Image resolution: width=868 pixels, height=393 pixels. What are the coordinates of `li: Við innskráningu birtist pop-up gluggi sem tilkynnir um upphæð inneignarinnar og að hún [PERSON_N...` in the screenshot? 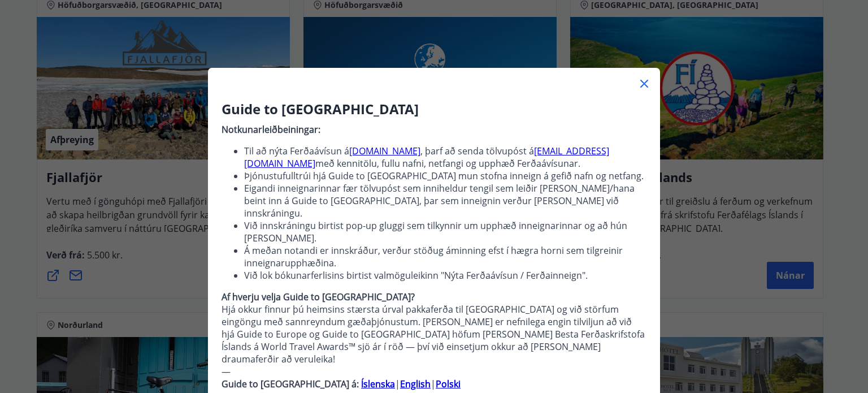 It's located at (445, 232).